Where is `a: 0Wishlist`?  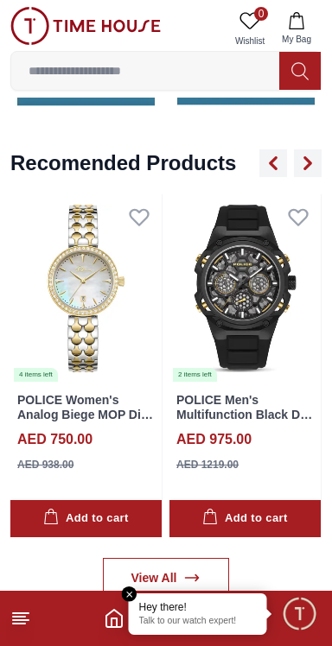 a: 0Wishlist is located at coordinates (249, 28).